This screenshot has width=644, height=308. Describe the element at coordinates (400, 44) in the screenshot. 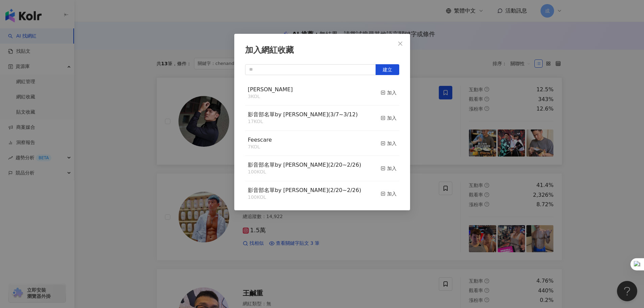

I see `span: close` at that location.